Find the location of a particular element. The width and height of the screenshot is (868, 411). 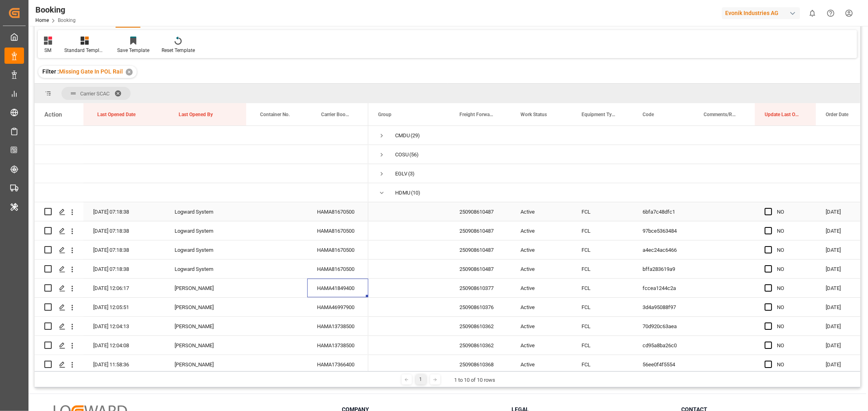

span: Freight Forwarder's Reference No. is located at coordinates (476, 115).